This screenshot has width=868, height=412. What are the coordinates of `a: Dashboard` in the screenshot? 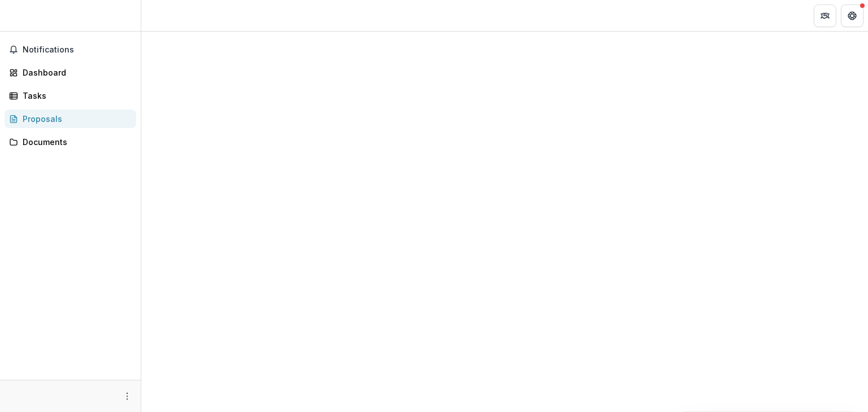 It's located at (70, 73).